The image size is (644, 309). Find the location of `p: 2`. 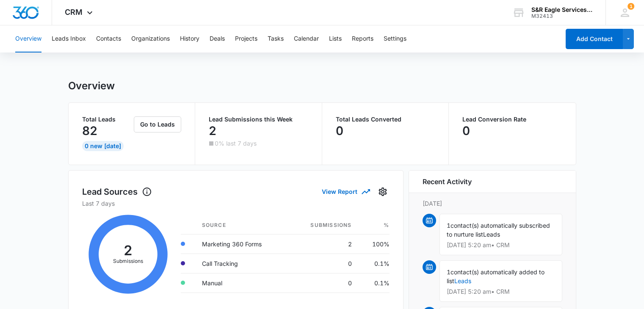

p: 2 is located at coordinates (213, 131).